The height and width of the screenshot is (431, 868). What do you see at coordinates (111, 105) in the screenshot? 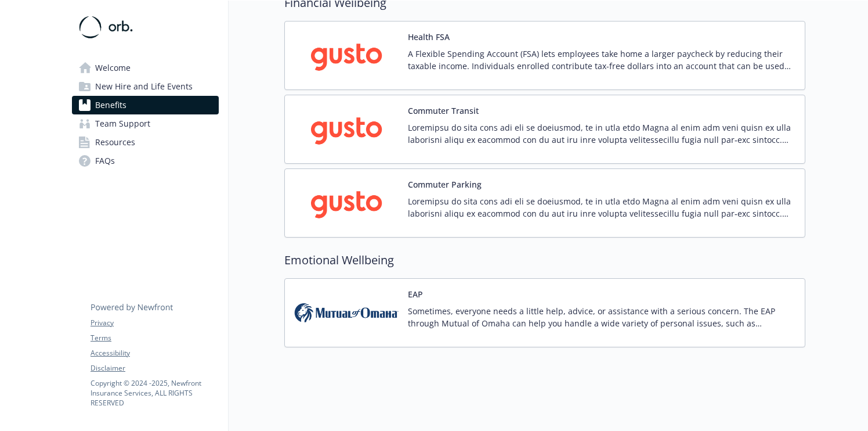
I see `span: Benefits` at bounding box center [111, 105].